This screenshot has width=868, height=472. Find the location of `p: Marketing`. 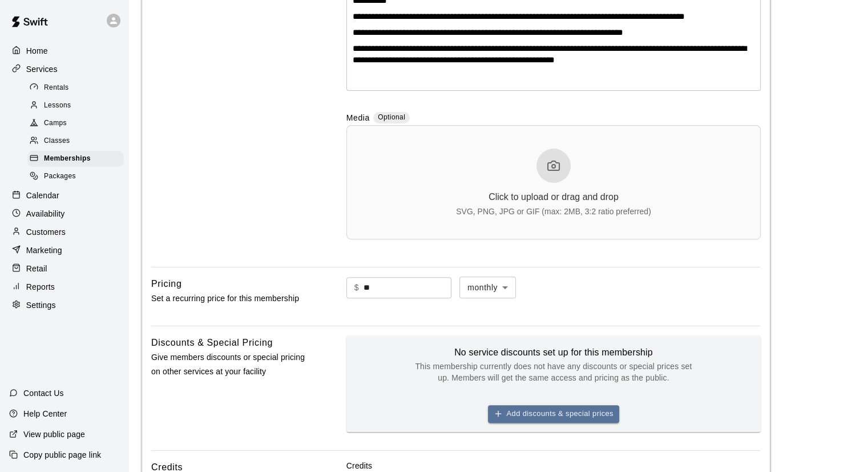

p: Marketing is located at coordinates (44, 250).